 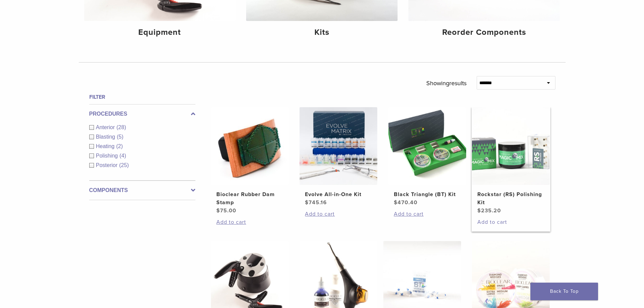 I want to click on h2: Rockstar (RS) Polishing Kit, so click(x=511, y=199).